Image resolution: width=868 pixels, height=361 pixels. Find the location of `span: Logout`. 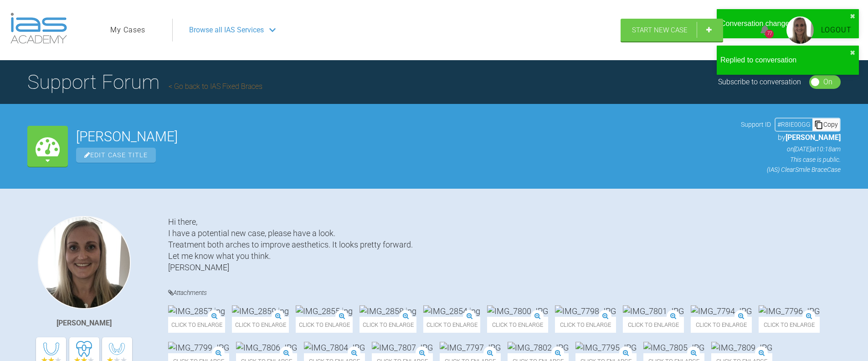

span: Logout is located at coordinates (836, 30).